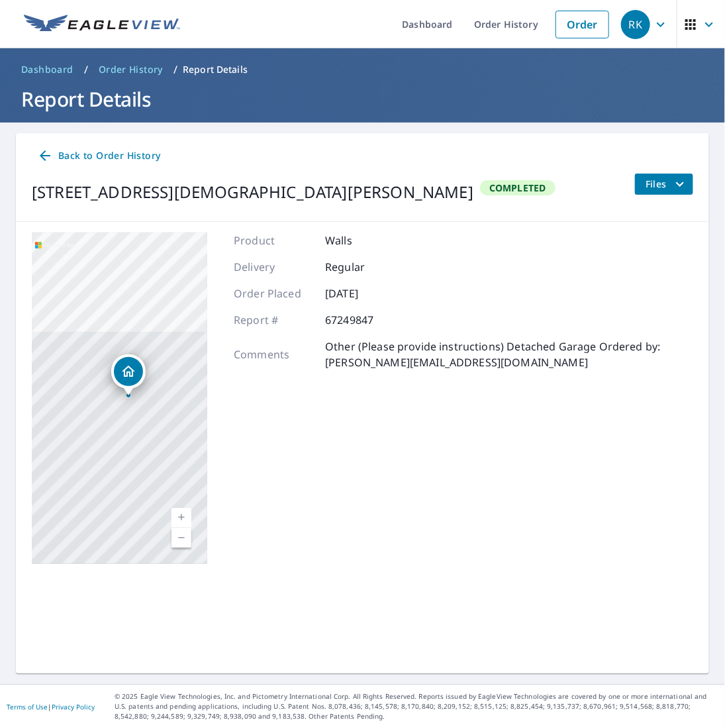  I want to click on a: Current Level 17, Zoom In, so click(181, 518).